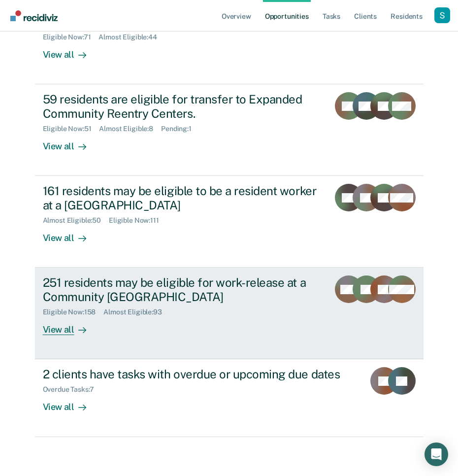 This screenshot has height=476, width=458. Describe the element at coordinates (76, 220) in the screenshot. I see `div: Almost Eligible : 50` at that location.